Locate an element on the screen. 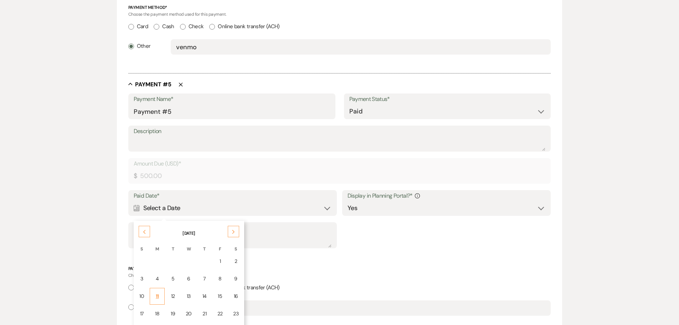 This screenshot has height=325, width=679. div: 22 is located at coordinates (220, 313).